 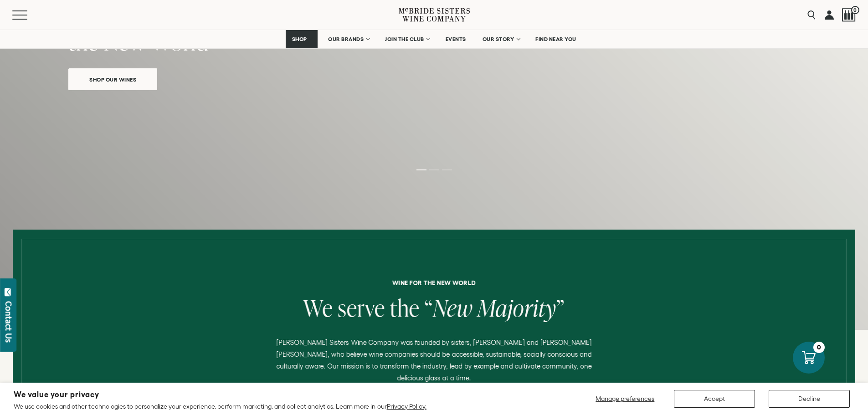 I want to click on span: New, so click(x=452, y=308).